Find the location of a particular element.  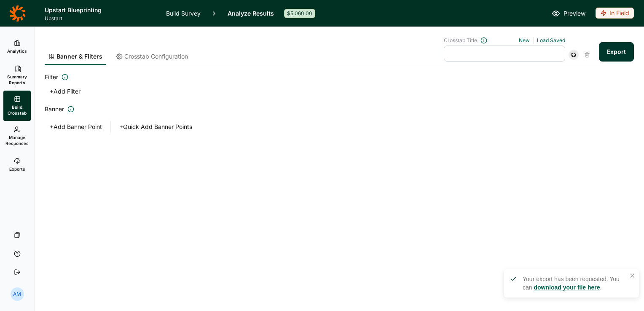

button: In Field is located at coordinates (615, 14).